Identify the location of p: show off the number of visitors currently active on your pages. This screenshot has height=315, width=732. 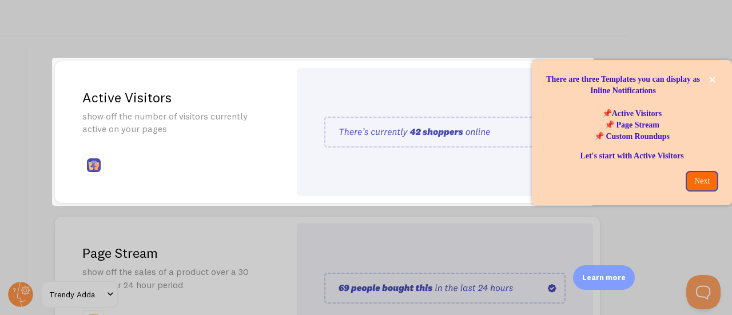
(172, 123).